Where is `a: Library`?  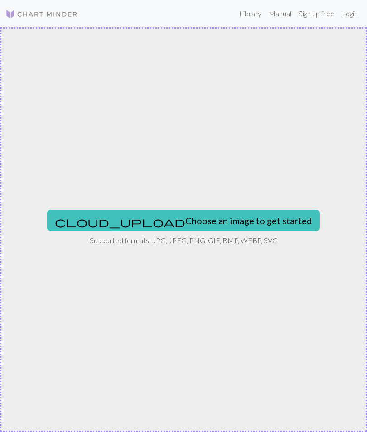 a: Library is located at coordinates (250, 14).